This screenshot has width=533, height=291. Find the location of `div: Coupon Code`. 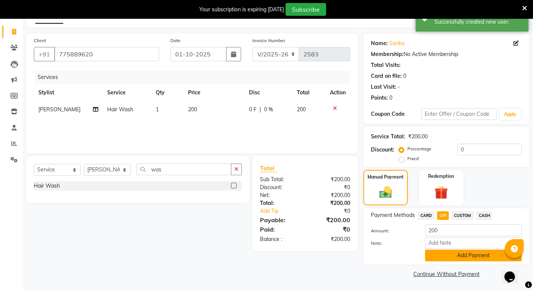

div: Coupon Code is located at coordinates (396, 114).